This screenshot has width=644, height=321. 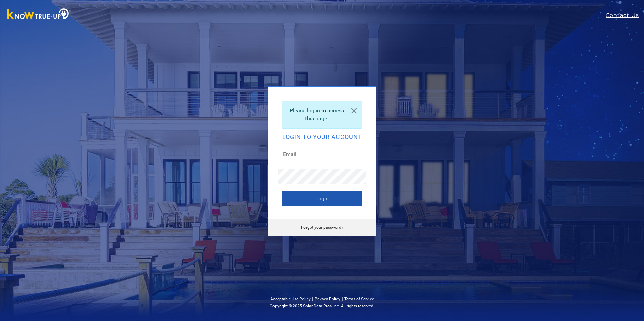 What do you see at coordinates (322, 115) in the screenshot?
I see `div: Please log in to access this page.` at bounding box center [322, 115].